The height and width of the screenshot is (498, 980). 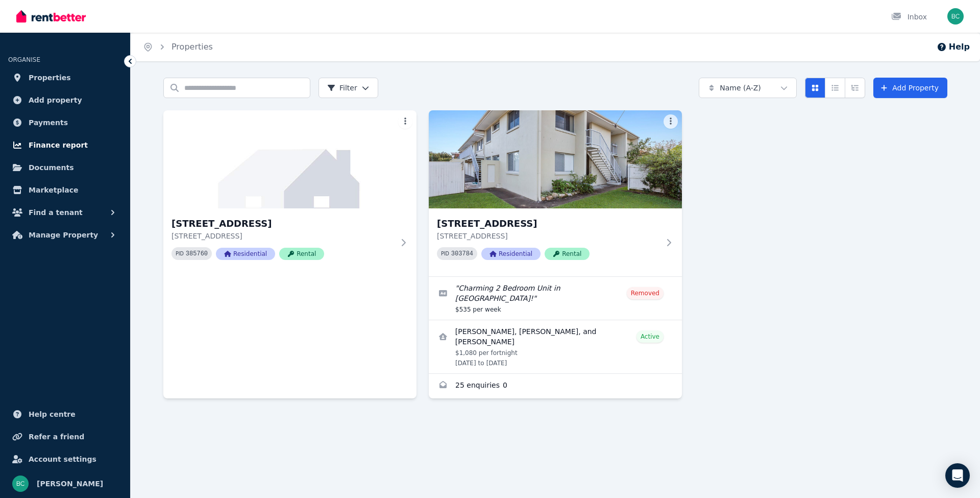 What do you see at coordinates (65, 145) in the screenshot?
I see `a: Finance report` at bounding box center [65, 145].